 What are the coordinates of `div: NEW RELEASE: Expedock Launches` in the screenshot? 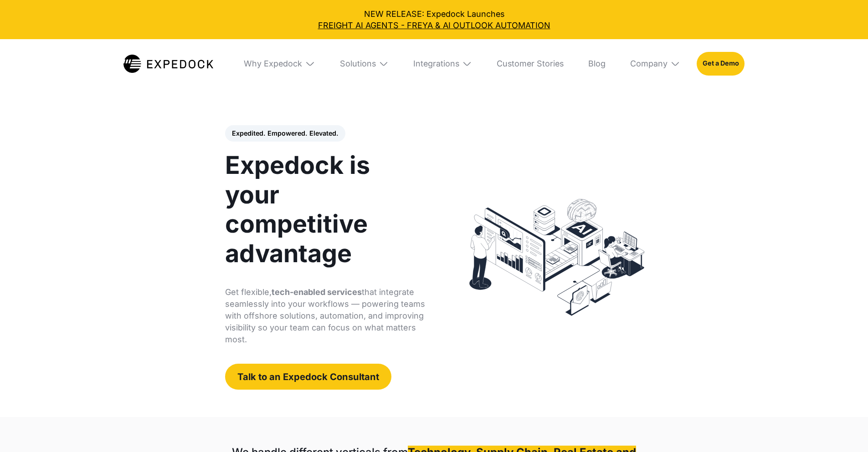 It's located at (434, 20).